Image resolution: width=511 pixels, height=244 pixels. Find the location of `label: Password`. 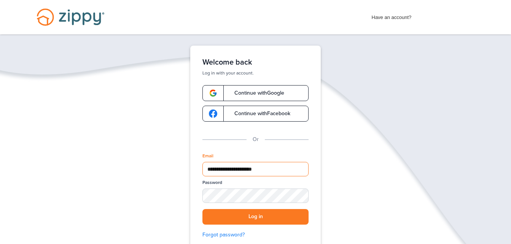

label: Password is located at coordinates (212, 183).